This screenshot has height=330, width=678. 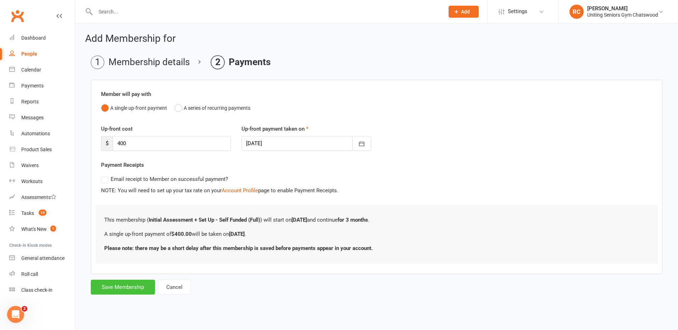 I want to click on button: Add, so click(x=463, y=12).